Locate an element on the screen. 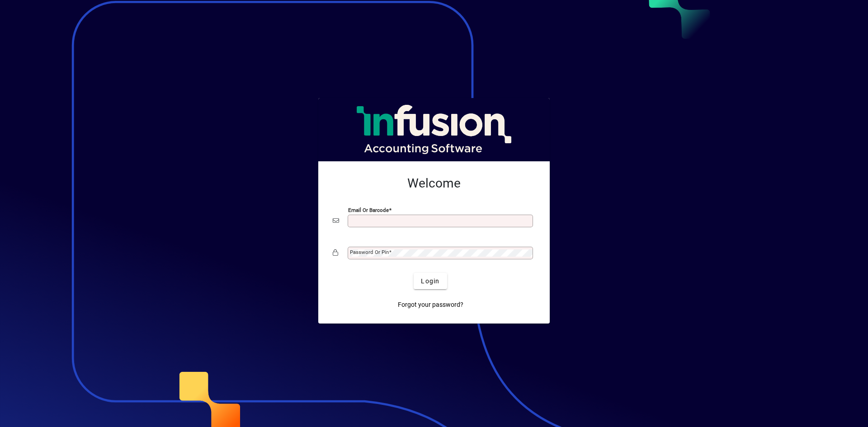 The width and height of the screenshot is (868, 427). mat-label: Email or Barcode is located at coordinates (369, 210).